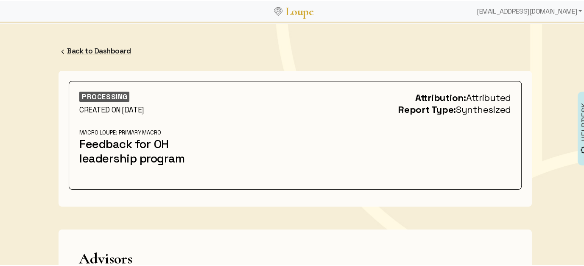  What do you see at coordinates (148, 132) in the screenshot?
I see `div: Macro Loupe: Primary Macro` at bounding box center [148, 132].